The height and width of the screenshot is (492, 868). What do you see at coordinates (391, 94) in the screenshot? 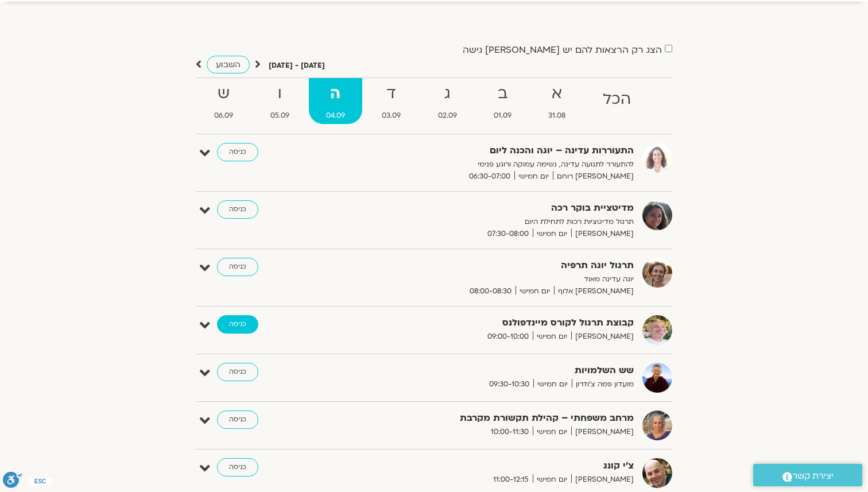
I see `strong: ד` at bounding box center [391, 94].